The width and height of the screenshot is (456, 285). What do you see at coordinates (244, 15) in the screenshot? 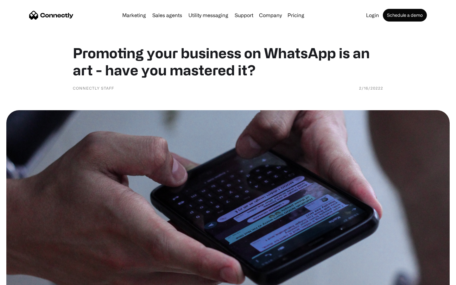
I see `a: Support` at bounding box center [244, 15].